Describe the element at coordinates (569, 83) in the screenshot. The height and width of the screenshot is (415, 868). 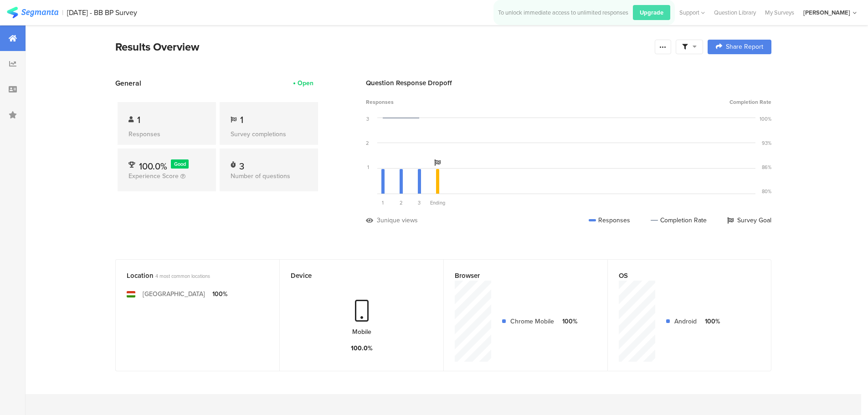
I see `div: Question Response Dropoff` at that location.